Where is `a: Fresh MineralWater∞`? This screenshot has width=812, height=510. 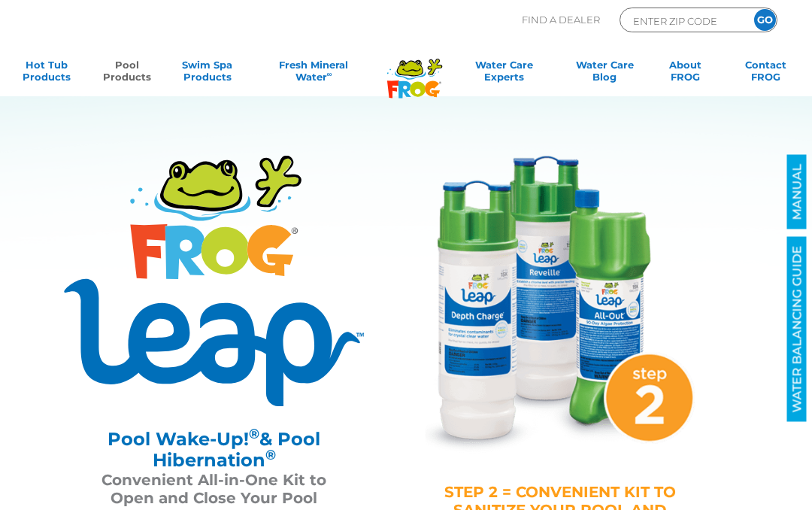
a: Fresh MineralWater∞ is located at coordinates (314, 74).